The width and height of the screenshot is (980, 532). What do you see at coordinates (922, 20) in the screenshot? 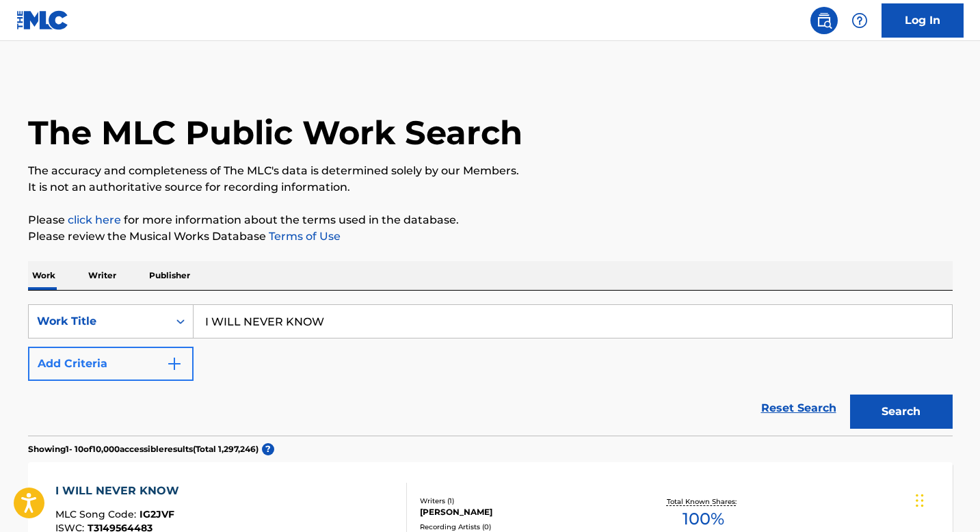
I see `a: Log In` at bounding box center [922, 20].